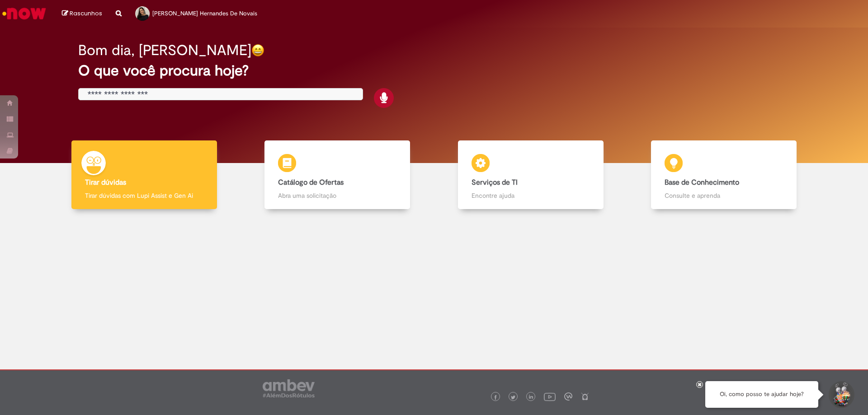 Image resolution: width=868 pixels, height=415 pixels. I want to click on b: Tirar dúvidas, so click(106, 182).